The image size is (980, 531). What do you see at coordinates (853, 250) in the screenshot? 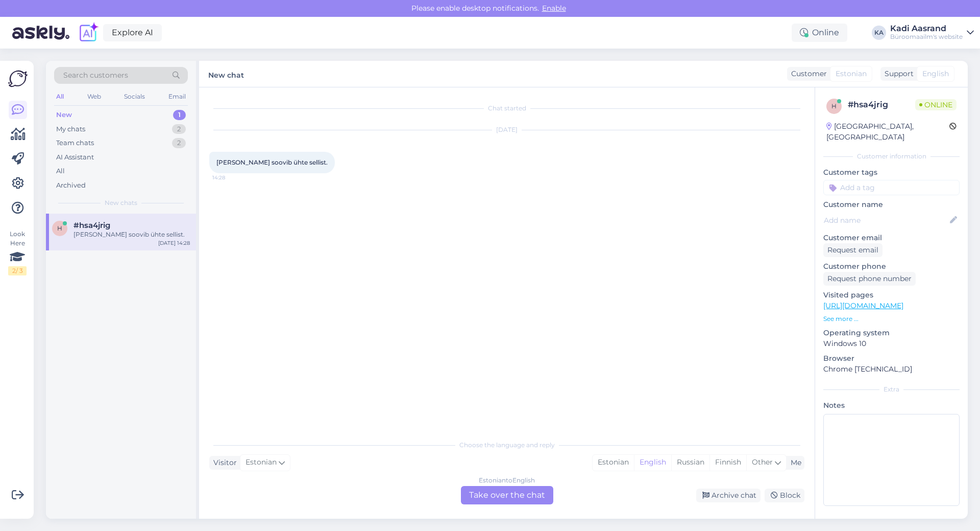
I see `div: Request email` at bounding box center [853, 250].